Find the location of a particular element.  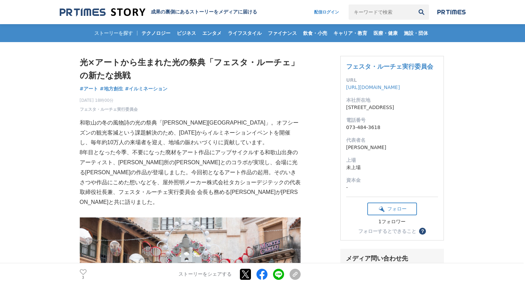

div: 1フォロワー is located at coordinates (392, 222).